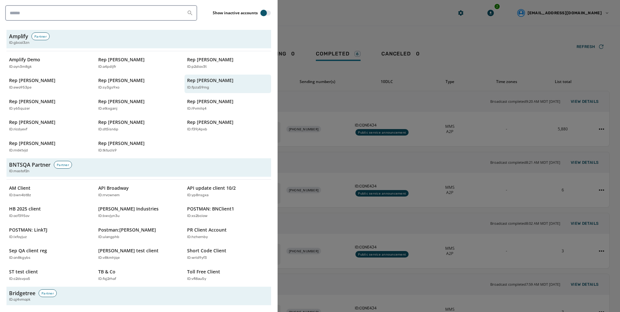  Describe the element at coordinates (197, 237) in the screenshot. I see `p: ID: hzhernby` at that location.